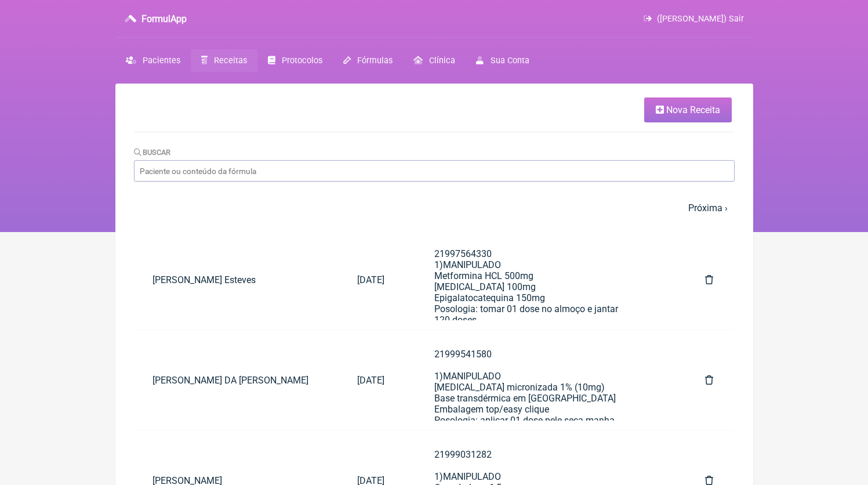  I want to click on input: Paciente ou conteúdo da fórmula, so click(434, 171).